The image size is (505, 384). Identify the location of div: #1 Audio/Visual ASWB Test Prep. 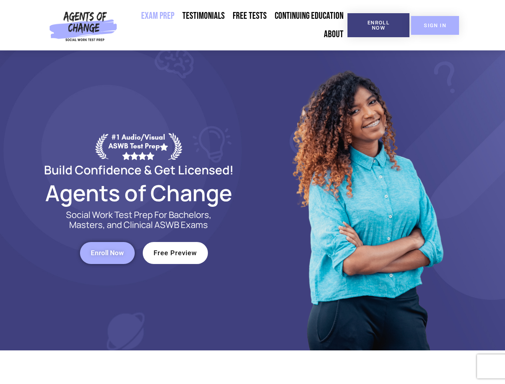
(138, 146).